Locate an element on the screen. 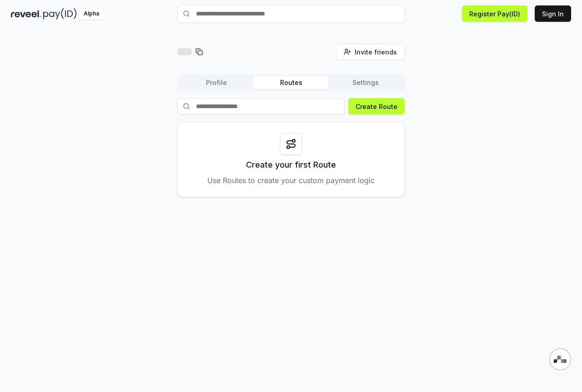 The width and height of the screenshot is (582, 392). button: Create Route is located at coordinates (376, 107).